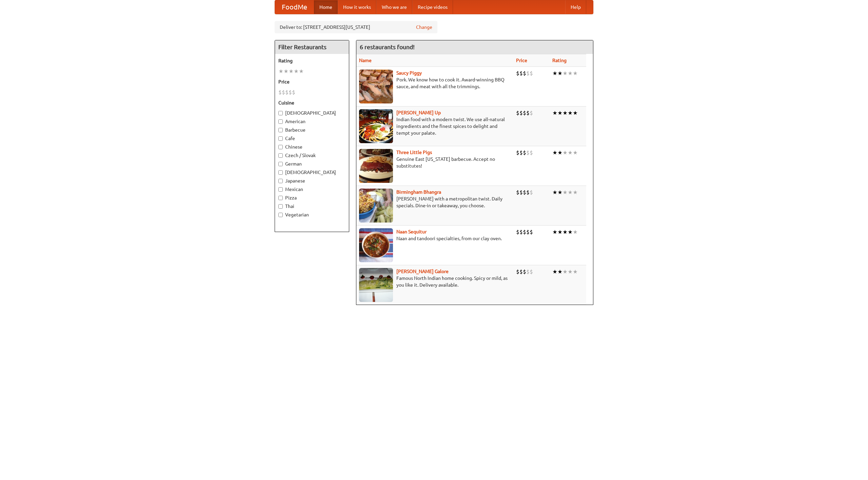 Image resolution: width=868 pixels, height=480 pixels. I want to click on label: Japanese, so click(312, 180).